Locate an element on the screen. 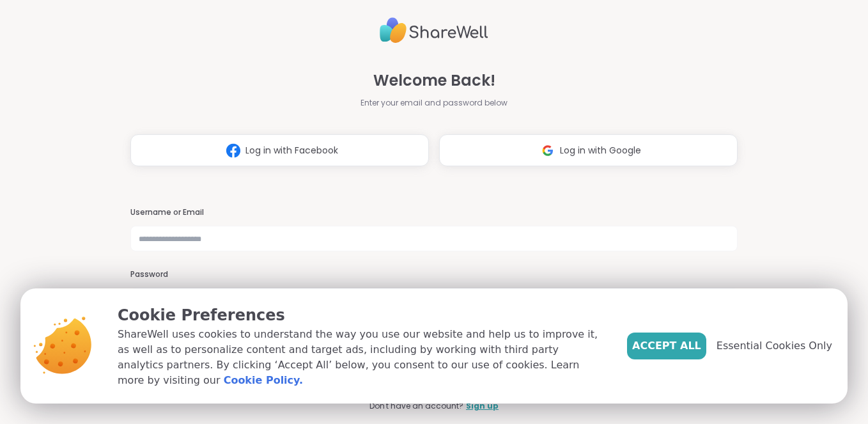 This screenshot has width=868, height=424. img: ShareWell Logo is located at coordinates (434, 30).